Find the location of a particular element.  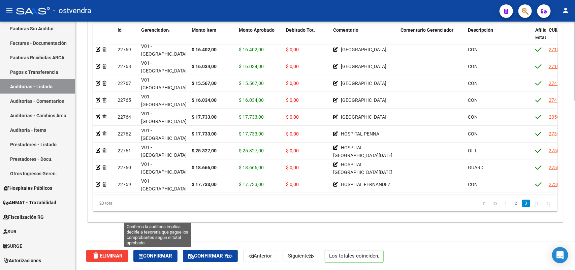

li: page 1 is located at coordinates (506, 203).